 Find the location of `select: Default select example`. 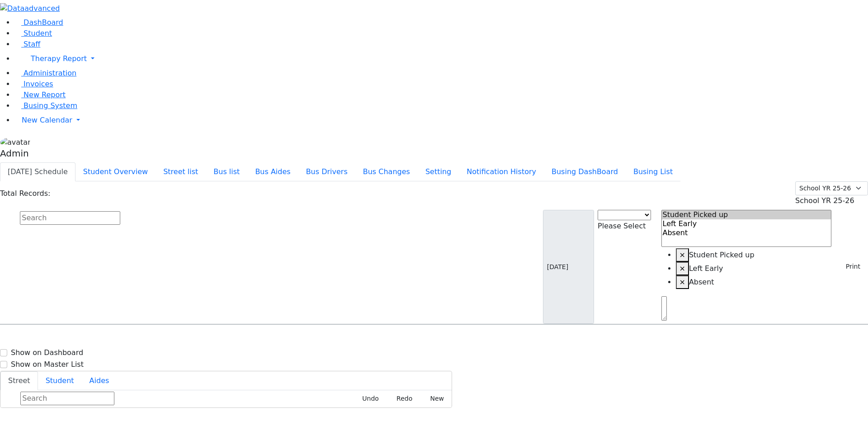

select: Default select example is located at coordinates (832, 188).